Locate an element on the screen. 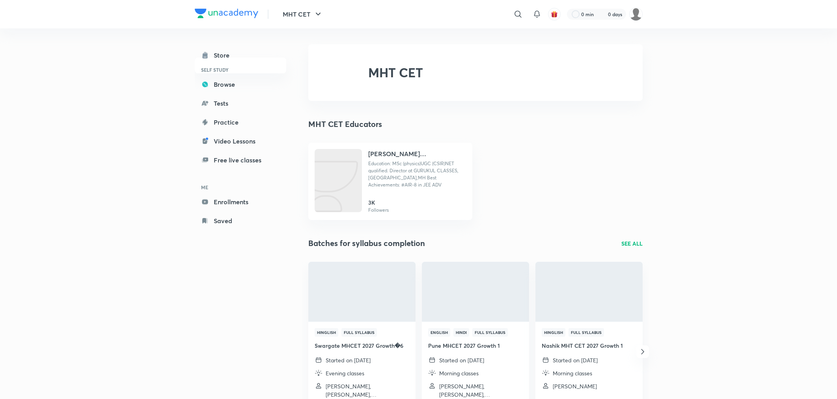  h4: Pune MHCET 2027 Growth 1 is located at coordinates (476, 345).